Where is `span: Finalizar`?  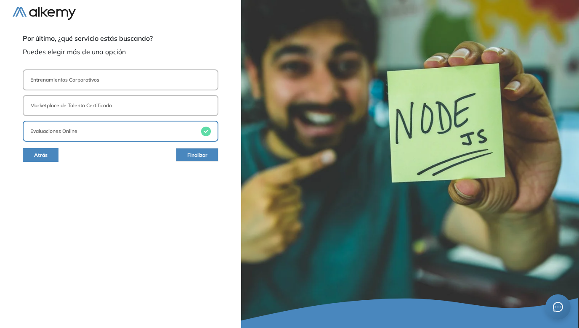
span: Finalizar is located at coordinates (197, 155).